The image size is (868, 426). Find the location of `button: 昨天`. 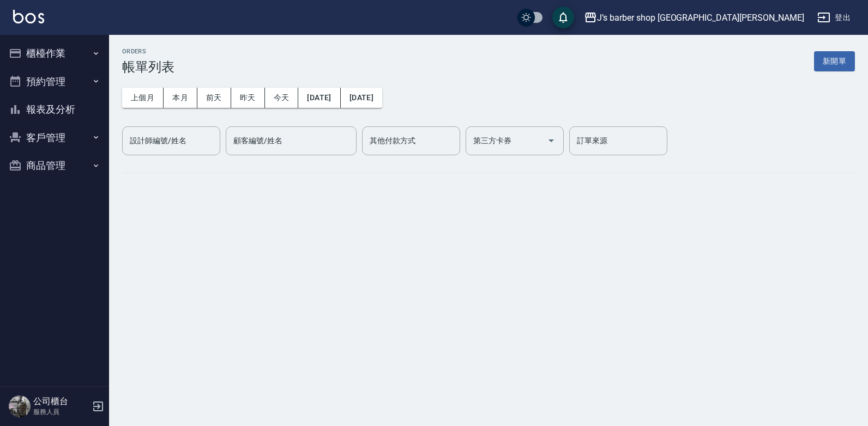

button: 昨天 is located at coordinates (248, 98).